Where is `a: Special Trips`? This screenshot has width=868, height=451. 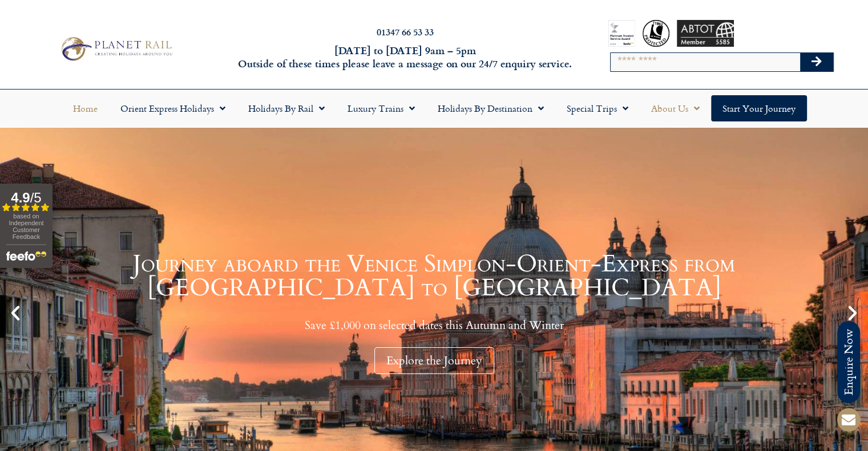
a: Special Trips is located at coordinates (598, 108).